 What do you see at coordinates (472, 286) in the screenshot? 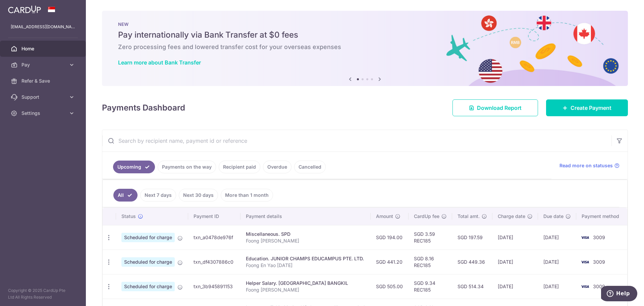
I see `td: SGD 514.34` at bounding box center [472, 286].